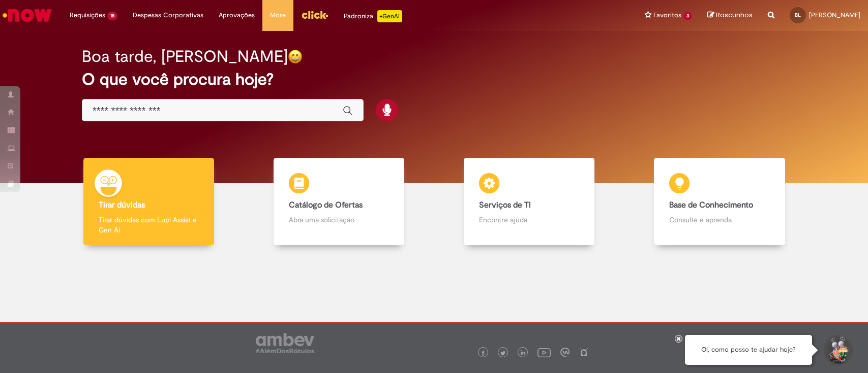 The height and width of the screenshot is (373, 868). I want to click on img: ServiceNow, so click(27, 15).